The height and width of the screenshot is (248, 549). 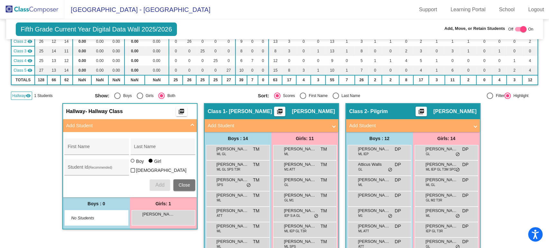 I want to click on span: SPS, so click(x=220, y=185).